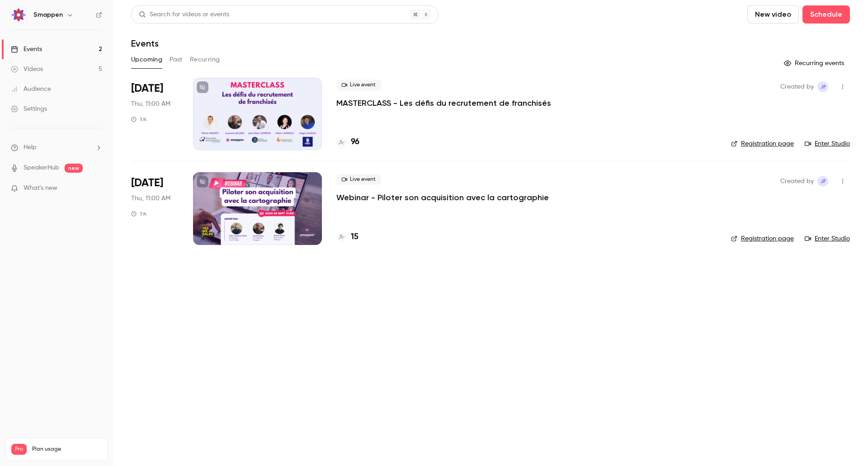 Image resolution: width=868 pixels, height=466 pixels. I want to click on a: 15, so click(347, 237).